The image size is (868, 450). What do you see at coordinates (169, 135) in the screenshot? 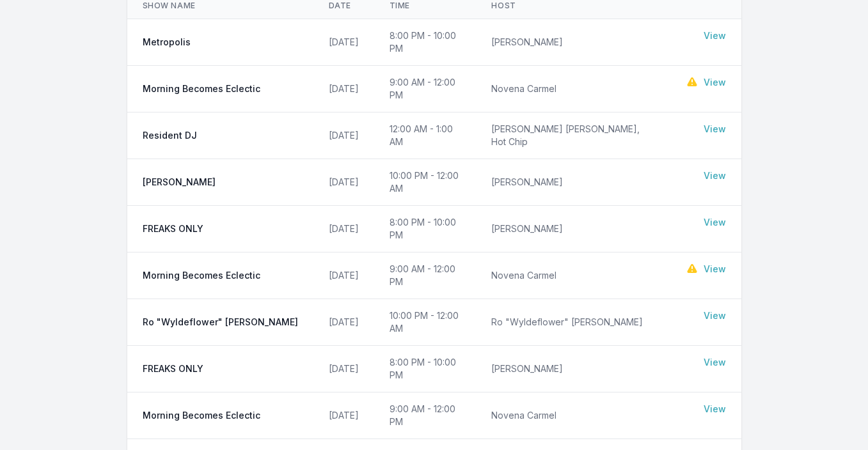
I see `span: Resident DJ` at bounding box center [169, 135].